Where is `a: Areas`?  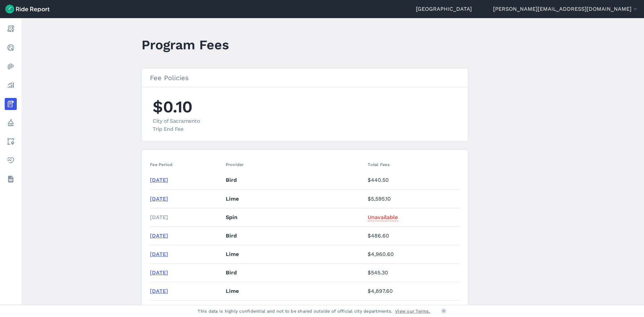 a: Areas is located at coordinates (11, 142).